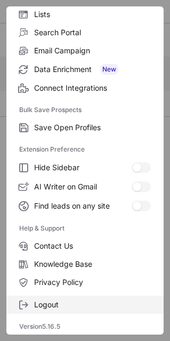 The image size is (170, 341). What do you see at coordinates (85, 264) in the screenshot?
I see `label: Knowledge Base` at bounding box center [85, 264].